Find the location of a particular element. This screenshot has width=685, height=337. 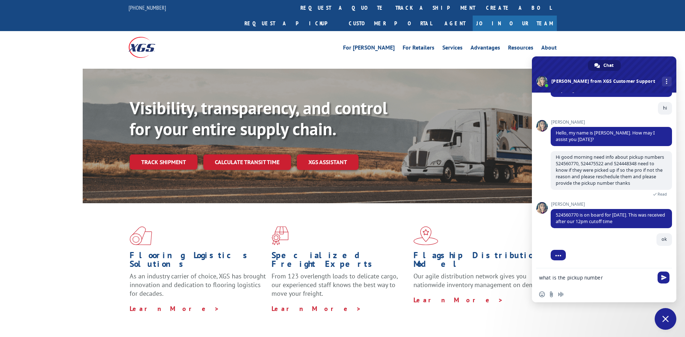

a: Services is located at coordinates (452, 49).